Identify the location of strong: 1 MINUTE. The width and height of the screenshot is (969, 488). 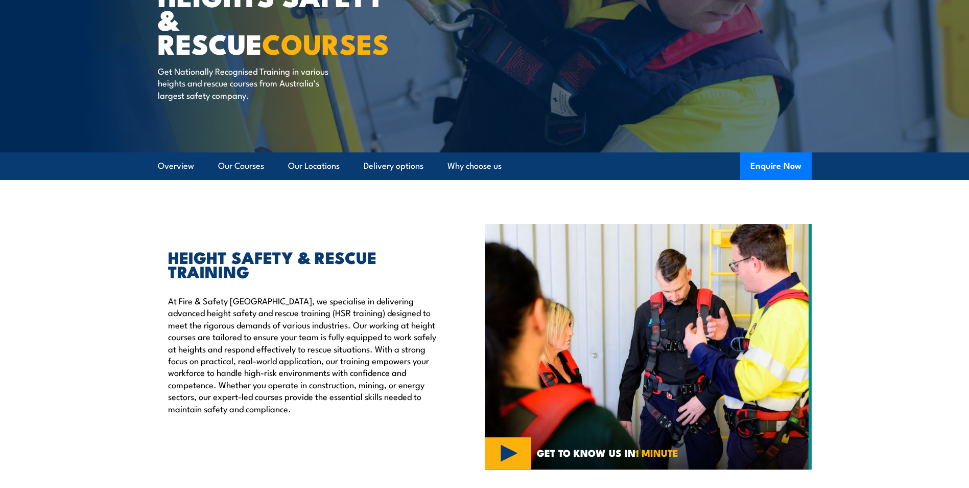
(657, 452).